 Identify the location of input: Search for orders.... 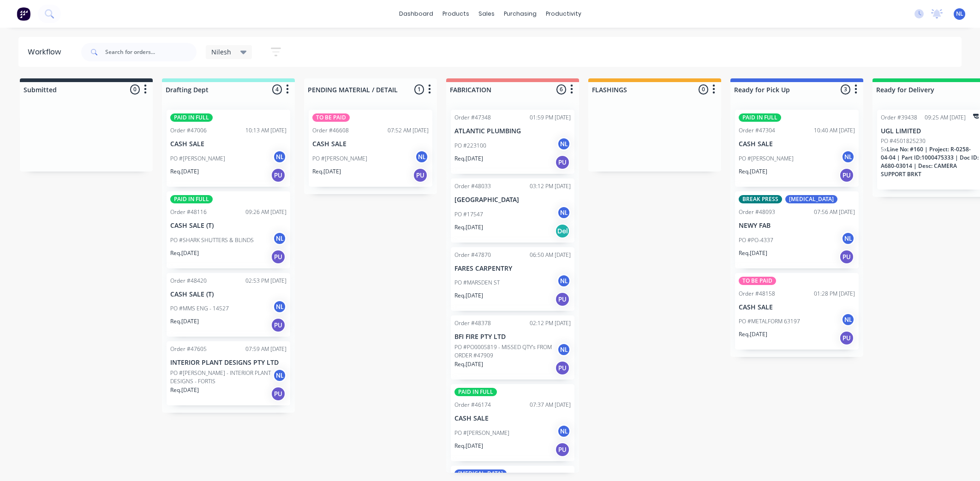
(151, 52).